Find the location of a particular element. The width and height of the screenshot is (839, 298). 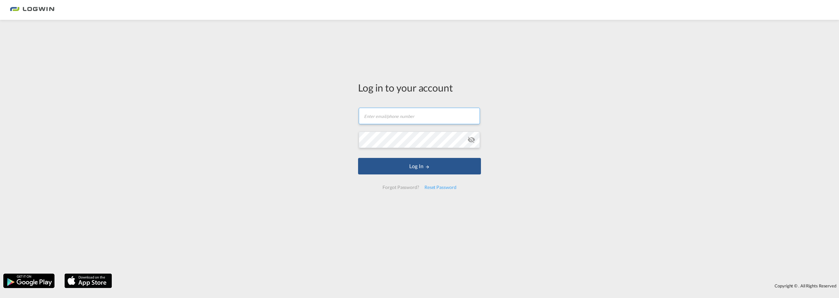

div: Reset Password is located at coordinates (440, 187).